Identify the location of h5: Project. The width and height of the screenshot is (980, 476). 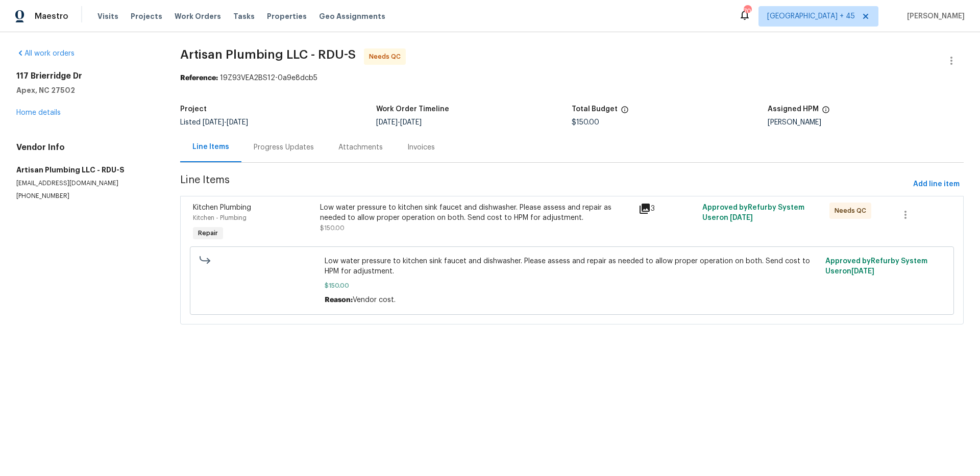
(193, 109).